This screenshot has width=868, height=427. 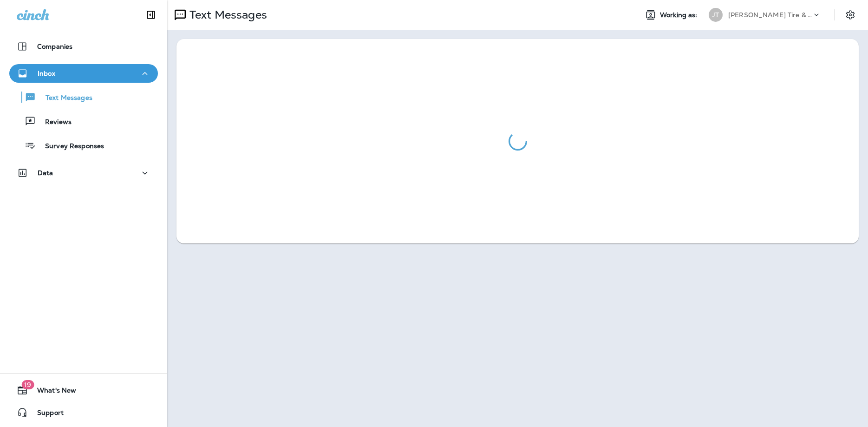 I want to click on p: Data, so click(x=45, y=173).